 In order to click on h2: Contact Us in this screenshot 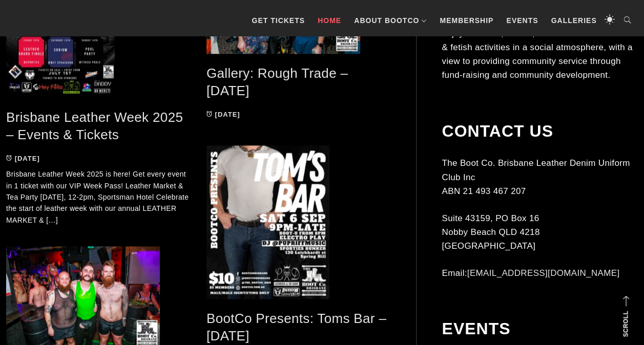, I will do `click(540, 131)`.